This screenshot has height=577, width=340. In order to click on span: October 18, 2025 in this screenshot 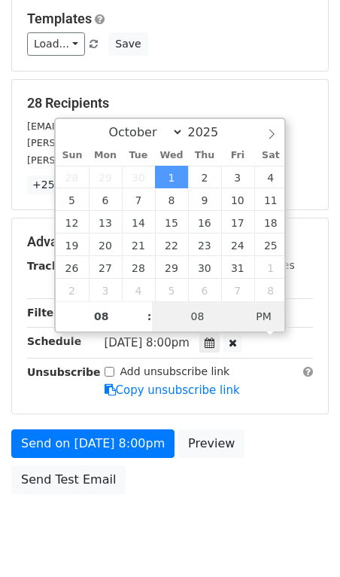, I will do `click(271, 222)`.